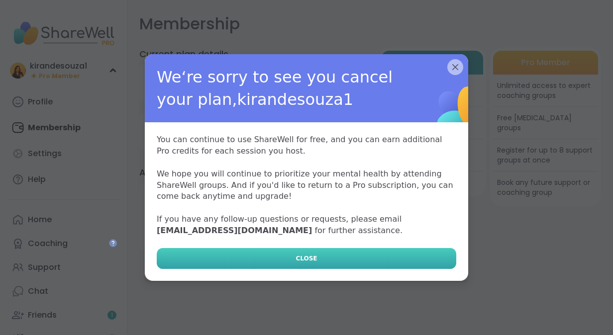 The image size is (613, 335). I want to click on p: You can continue to use ShareWell for free, and you can earn additional Pro credits for each sess..., so click(307, 145).